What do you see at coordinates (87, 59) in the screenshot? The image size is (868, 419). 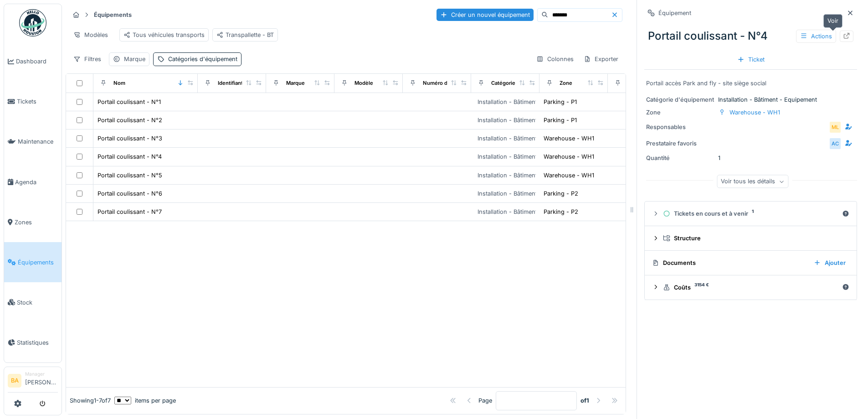 I see `div: Filtres` at bounding box center [87, 59].